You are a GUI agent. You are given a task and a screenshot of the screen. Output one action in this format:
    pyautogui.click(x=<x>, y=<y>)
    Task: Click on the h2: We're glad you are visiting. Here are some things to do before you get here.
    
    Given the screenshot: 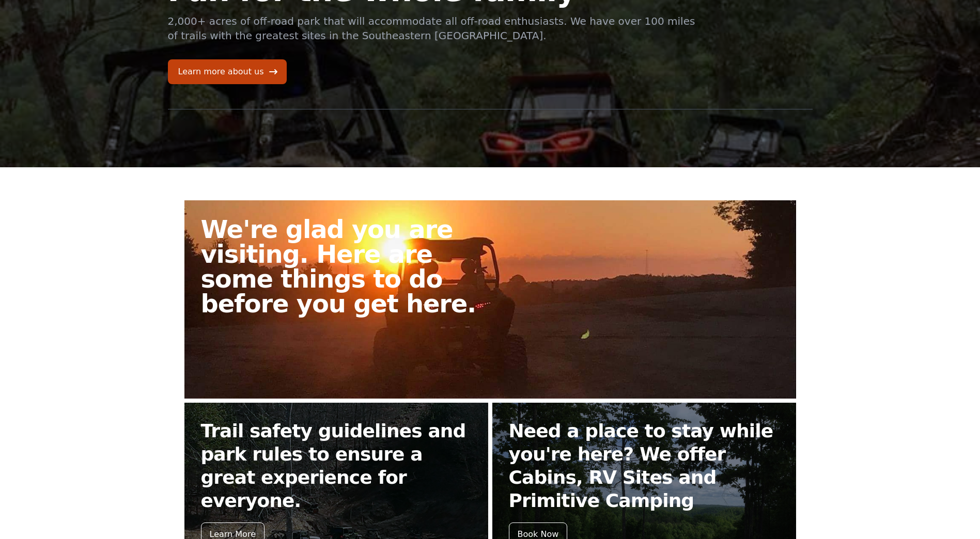 What is the action you would take?
    pyautogui.click(x=349, y=266)
    